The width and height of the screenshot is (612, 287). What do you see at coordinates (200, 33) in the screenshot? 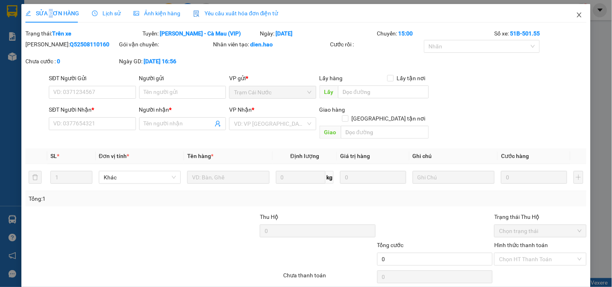
I see `div: Tuyến:` at bounding box center [200, 33].